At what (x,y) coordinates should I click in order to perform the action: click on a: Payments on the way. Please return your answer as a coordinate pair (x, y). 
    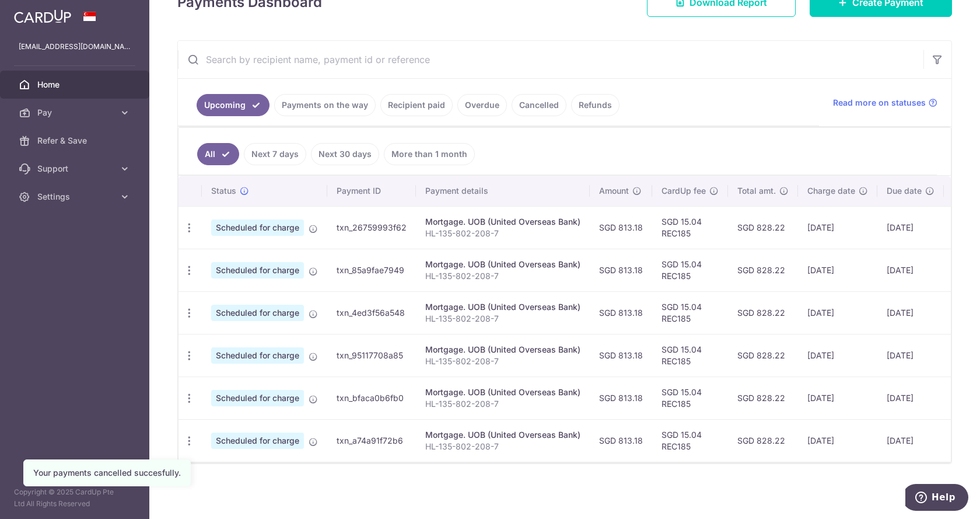
    Looking at the image, I should click on (325, 105).